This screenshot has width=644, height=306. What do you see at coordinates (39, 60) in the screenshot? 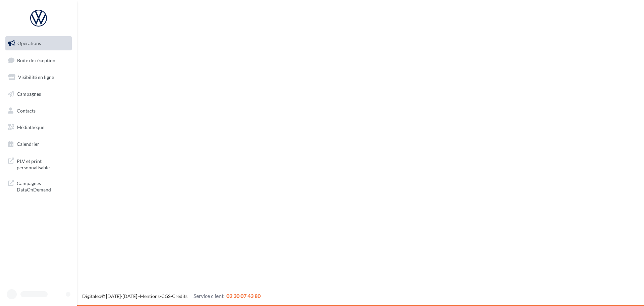
I see `a: Boîte de réception` at bounding box center [39, 60].